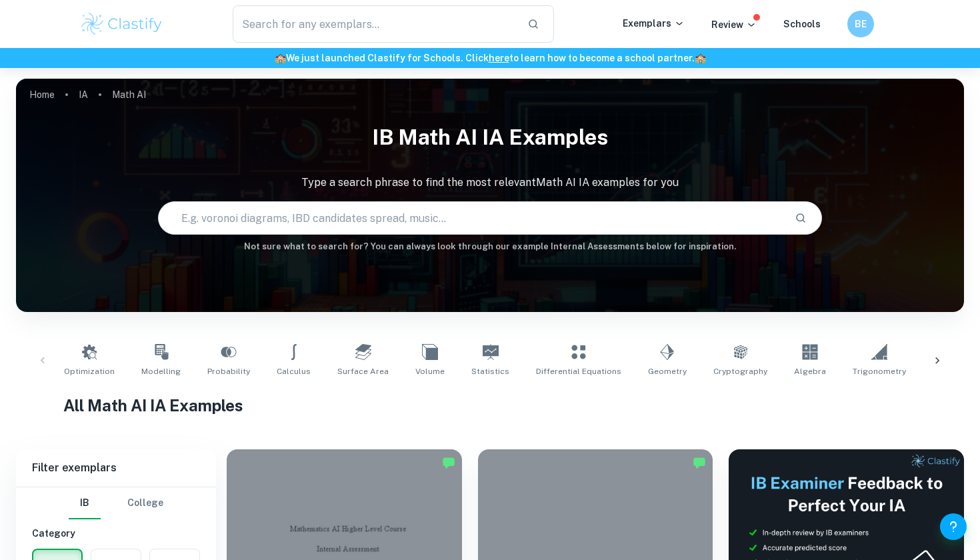  Describe the element at coordinates (954, 527) in the screenshot. I see `button: Help and Feedback` at that location.